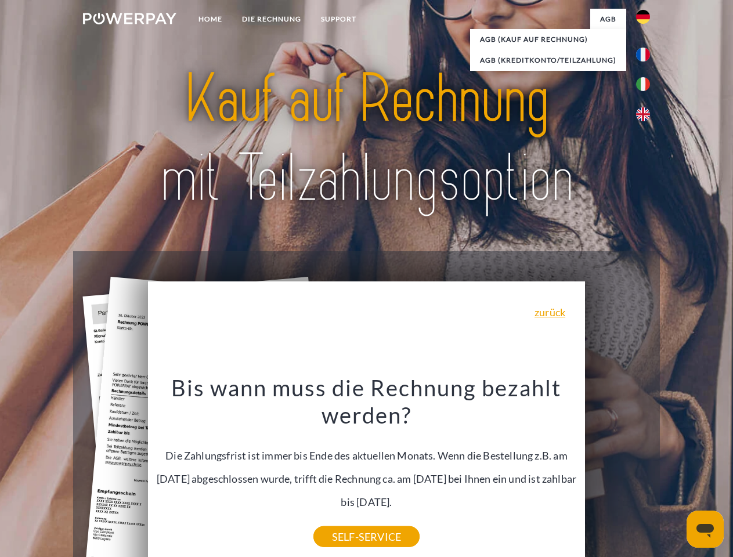 The width and height of the screenshot is (733, 557). I want to click on a: SELF-SERVICE, so click(366, 537).